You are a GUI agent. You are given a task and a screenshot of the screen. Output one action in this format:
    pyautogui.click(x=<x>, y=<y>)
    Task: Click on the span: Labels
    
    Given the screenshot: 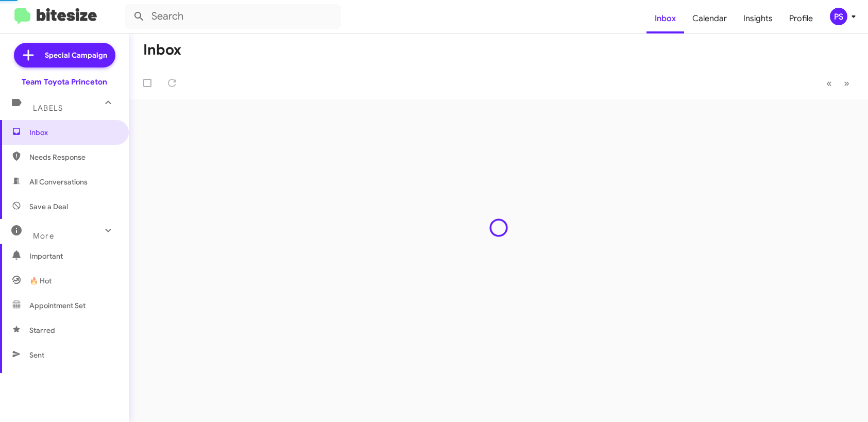 What is the action you would take?
    pyautogui.click(x=48, y=108)
    